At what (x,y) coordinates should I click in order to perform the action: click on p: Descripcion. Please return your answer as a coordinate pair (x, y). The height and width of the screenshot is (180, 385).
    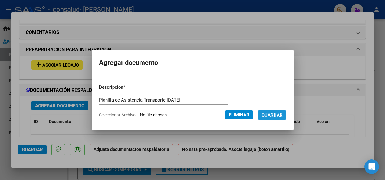
    Looking at the image, I should click on (127, 87).